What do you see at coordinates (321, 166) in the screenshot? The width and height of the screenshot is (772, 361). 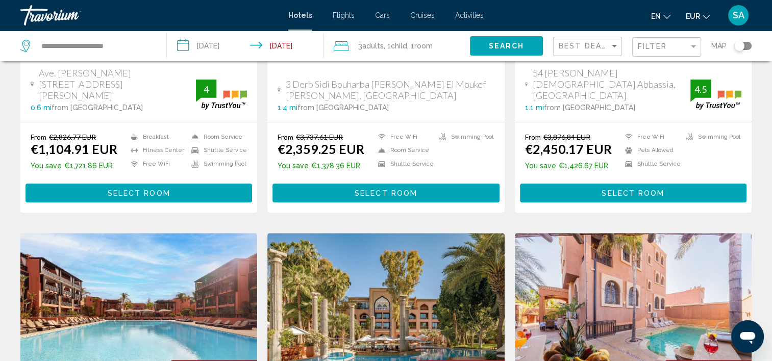 I see `p: €1,378.36 EUR` at bounding box center [321, 166].